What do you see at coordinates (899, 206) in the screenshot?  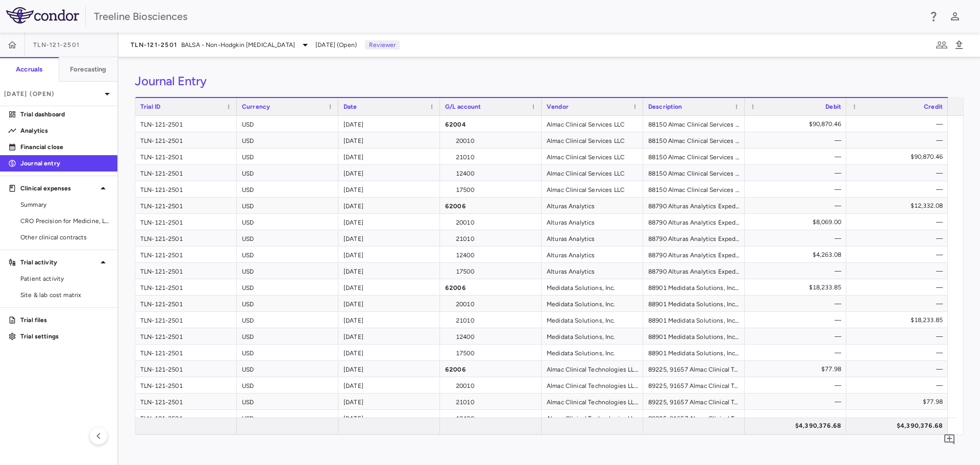 I see `div: $12,332.08` at bounding box center [899, 206].